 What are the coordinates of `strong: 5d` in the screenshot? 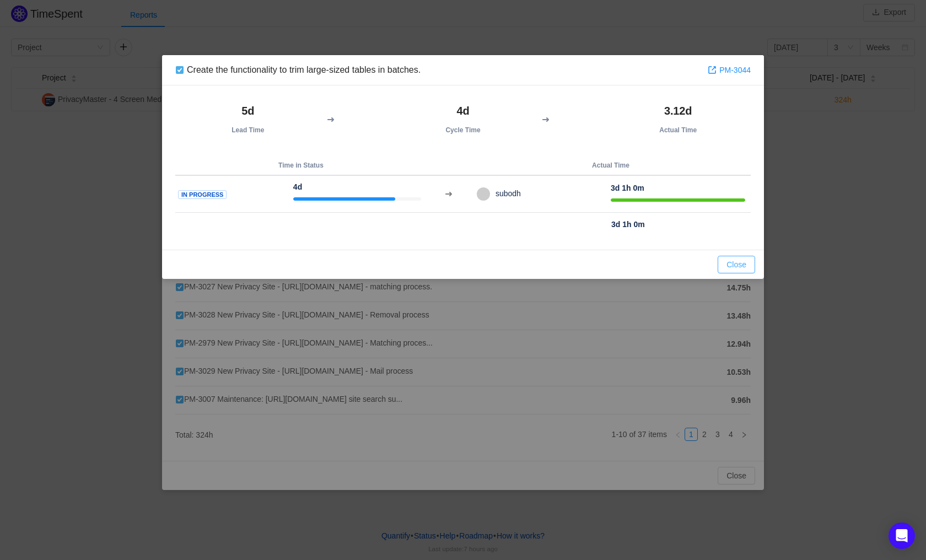 It's located at (247, 111).